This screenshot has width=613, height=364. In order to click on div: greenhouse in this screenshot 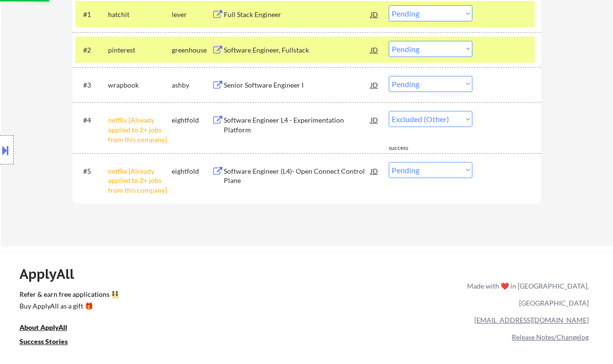, I will do `click(192, 50)`.